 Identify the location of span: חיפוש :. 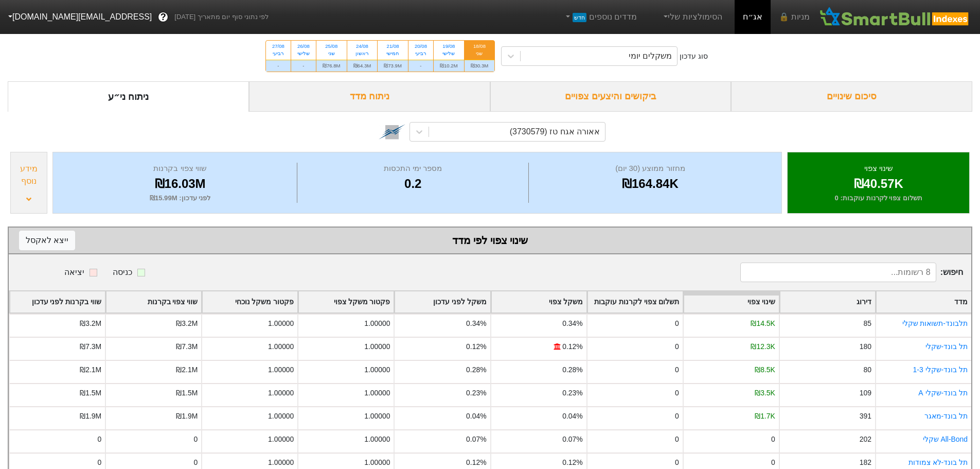
(852, 272).